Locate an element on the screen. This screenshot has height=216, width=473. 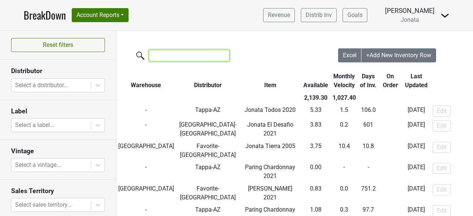
td: 751.2 is located at coordinates (368, 193).